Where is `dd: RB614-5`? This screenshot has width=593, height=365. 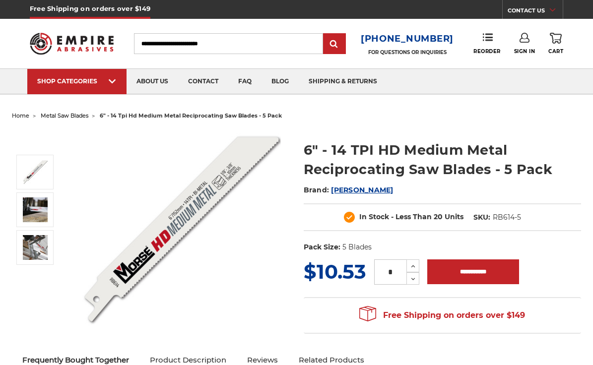
dd: RB614-5 is located at coordinates (506, 217).